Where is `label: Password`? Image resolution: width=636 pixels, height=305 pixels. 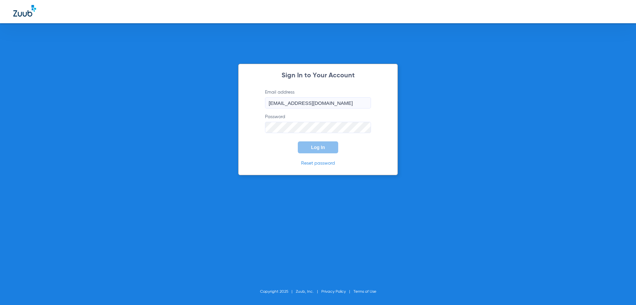
label: Password is located at coordinates (318, 123).